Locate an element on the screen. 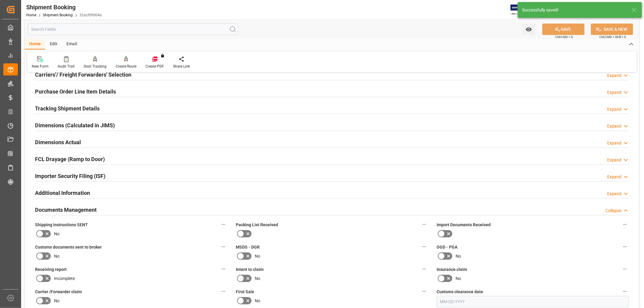 Image resolution: width=644 pixels, height=308 pixels. span: Insurance claim is located at coordinates (452, 270).